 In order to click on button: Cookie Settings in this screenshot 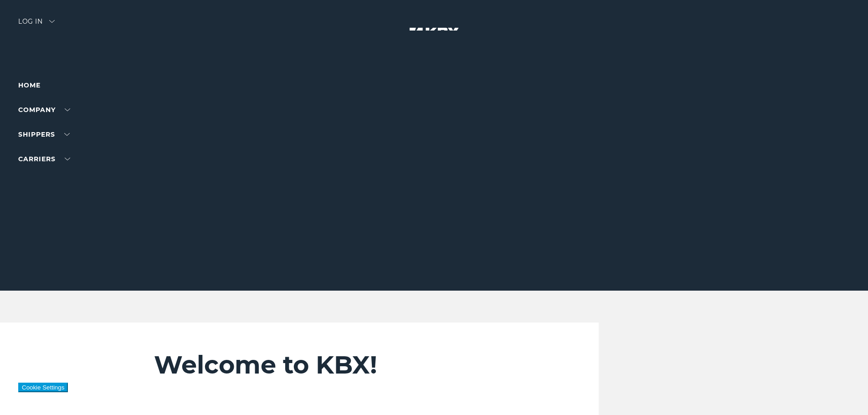, I will do `click(43, 387)`.